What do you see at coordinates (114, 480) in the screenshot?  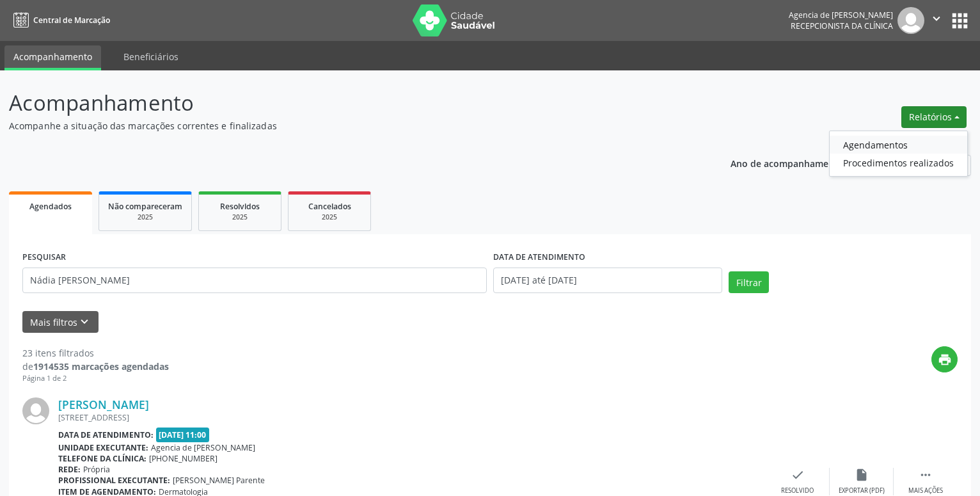 I see `b: Profissional executante:` at bounding box center [114, 480].